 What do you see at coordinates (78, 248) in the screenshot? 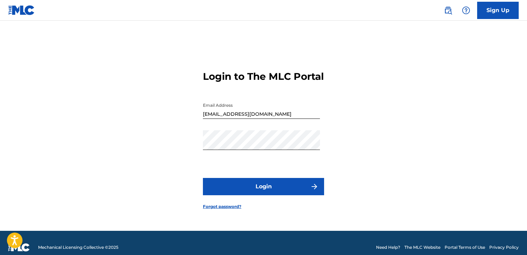
I see `span: Mechanical Licensing Collective © 2025` at bounding box center [78, 248].